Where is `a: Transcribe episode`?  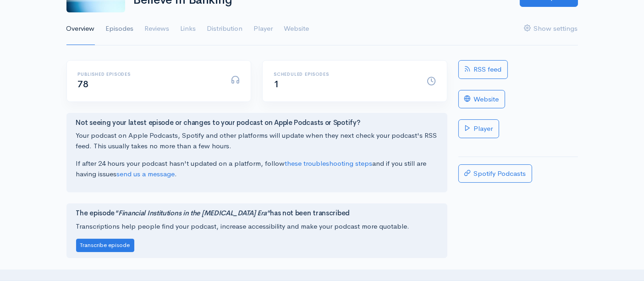
a: Transcribe episode is located at coordinates (105, 244).